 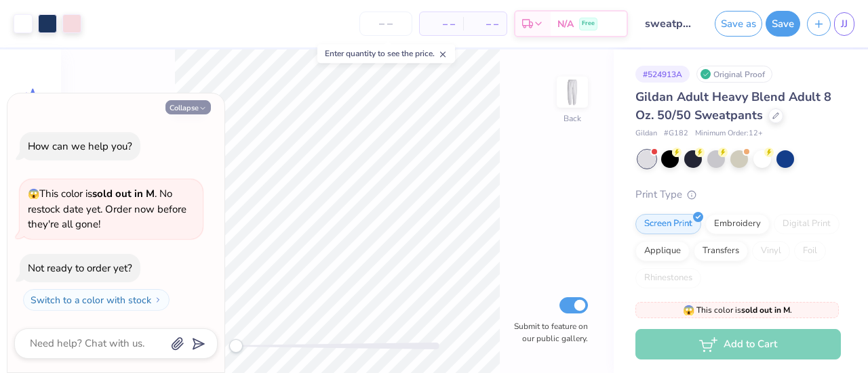 I want to click on span: This color is ., so click(x=737, y=311).